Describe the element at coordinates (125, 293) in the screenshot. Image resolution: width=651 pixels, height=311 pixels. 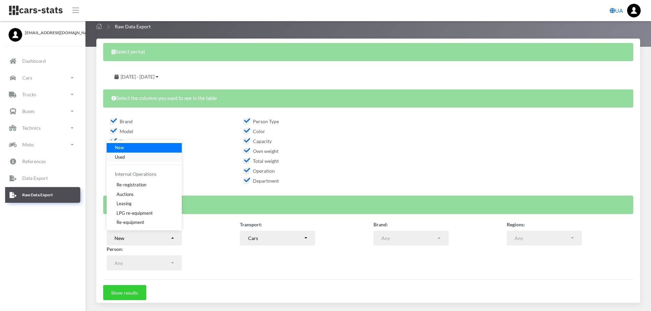
I see `button: Show results` at that location.